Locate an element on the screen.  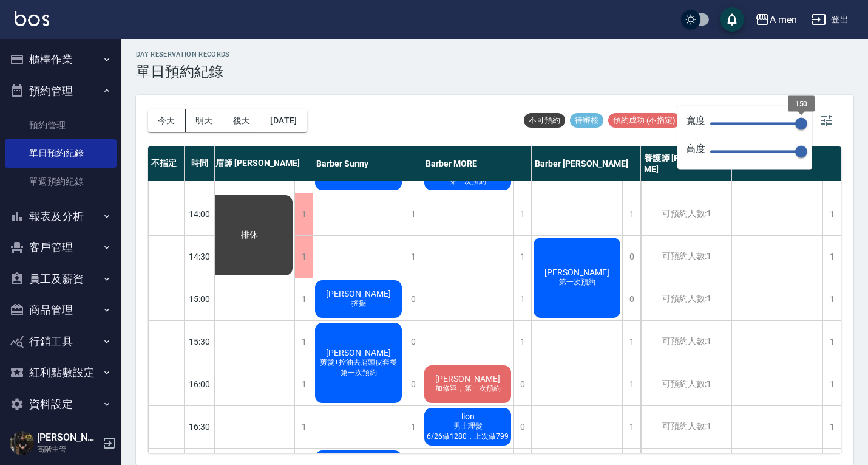
div: 14:30 is located at coordinates (200, 256).